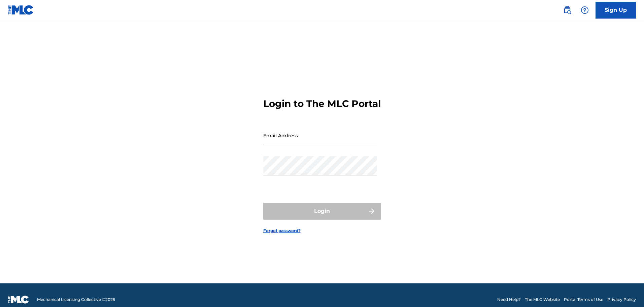  What do you see at coordinates (621, 299) in the screenshot?
I see `a: Privacy Policy` at bounding box center [621, 299].